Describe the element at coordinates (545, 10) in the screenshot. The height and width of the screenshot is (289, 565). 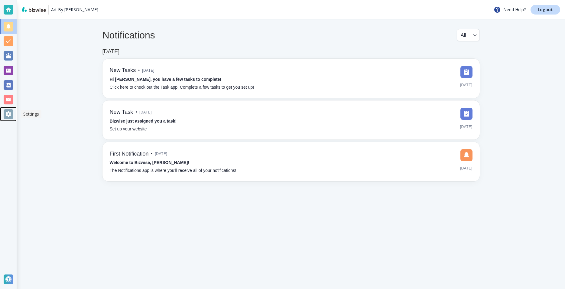
I see `a: Logout` at that location.